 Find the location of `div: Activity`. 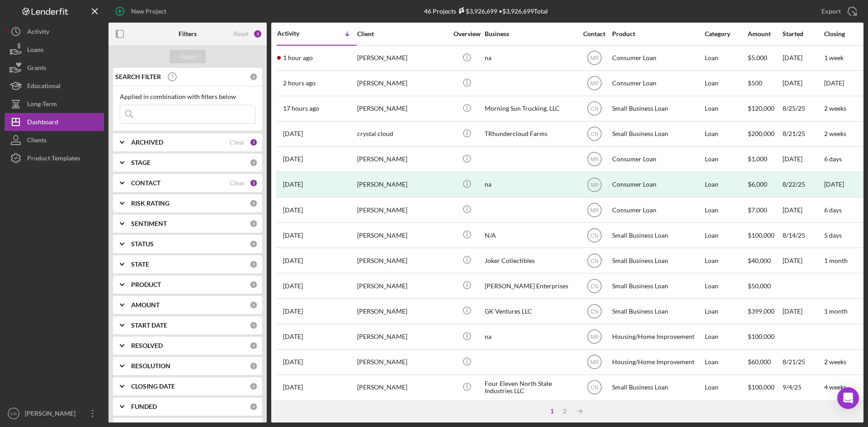

div: Activity is located at coordinates (38, 33).